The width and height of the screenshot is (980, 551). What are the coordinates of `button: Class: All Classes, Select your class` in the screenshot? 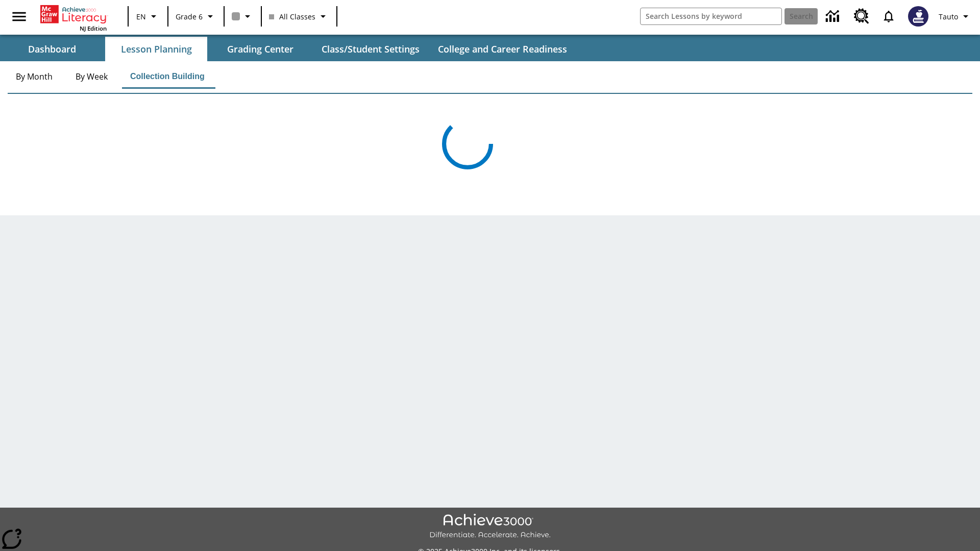 It's located at (299, 16).